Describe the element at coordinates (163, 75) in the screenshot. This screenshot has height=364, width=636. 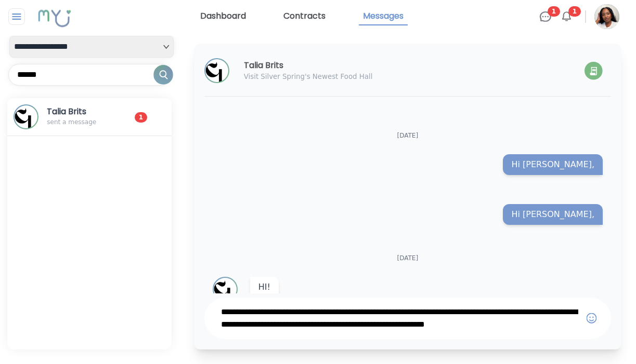
I see `img: Search` at that location.